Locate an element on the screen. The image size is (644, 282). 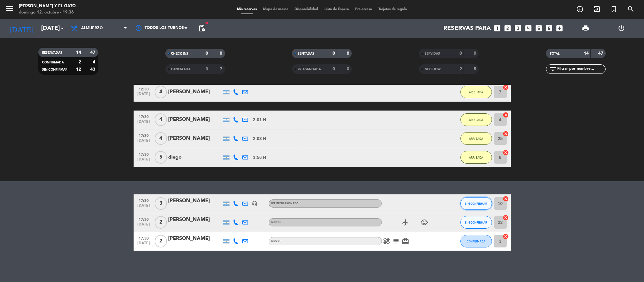
span: print is located at coordinates (586, 28).